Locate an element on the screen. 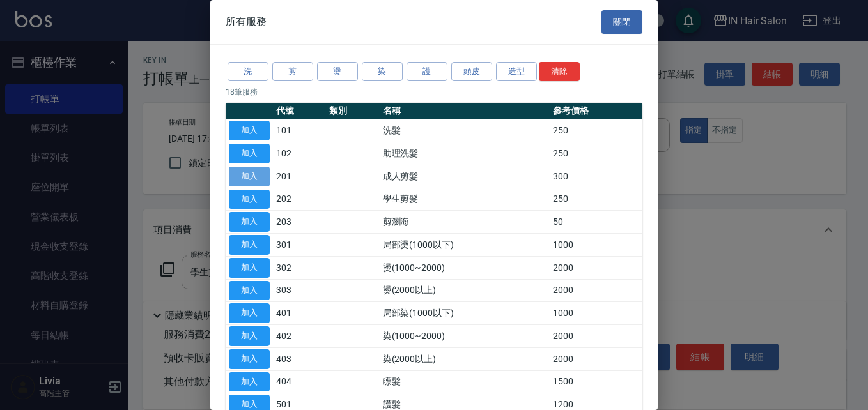  td: 303 is located at coordinates (299, 291).